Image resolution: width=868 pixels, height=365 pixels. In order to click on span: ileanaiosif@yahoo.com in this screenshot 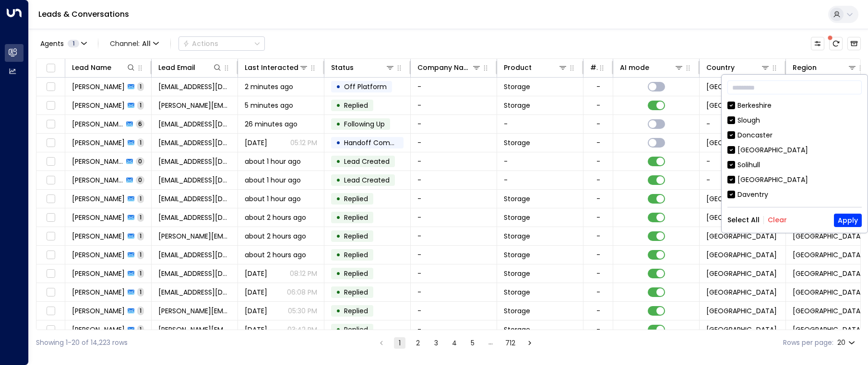, I will do `click(195, 87)`.